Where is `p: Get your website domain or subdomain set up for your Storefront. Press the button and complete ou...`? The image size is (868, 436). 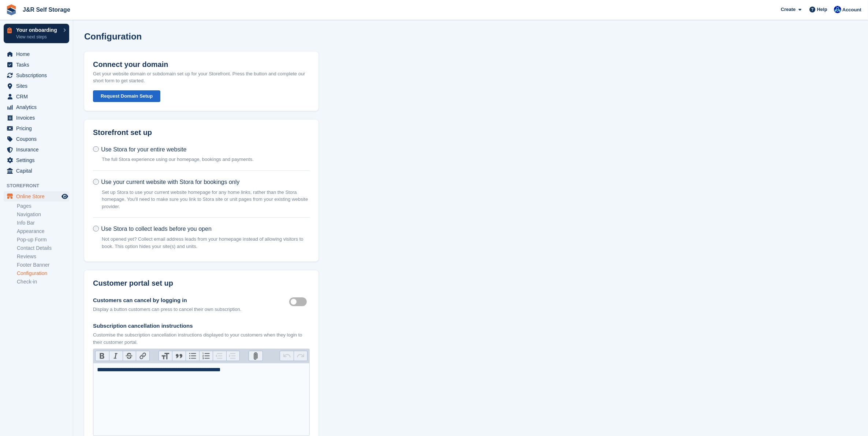
p: Get your website domain or subdomain set up for your Storefront. Press the button and complete ou... is located at coordinates (201, 77).